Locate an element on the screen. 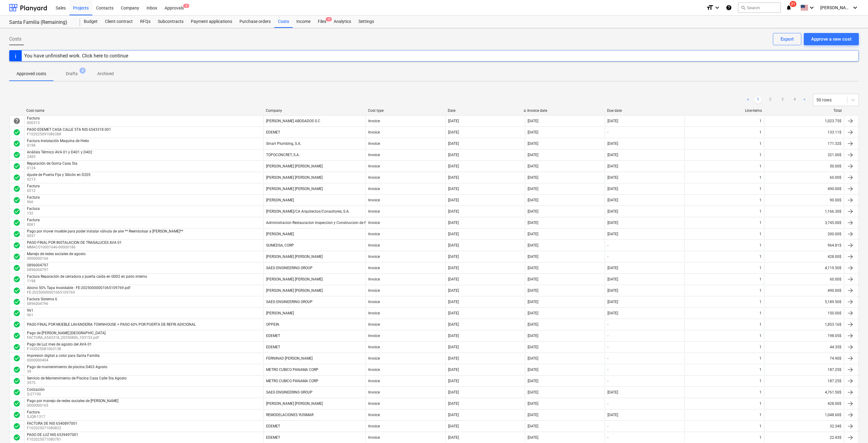 The image size is (868, 443). button: Approve a new cost is located at coordinates (832, 39).